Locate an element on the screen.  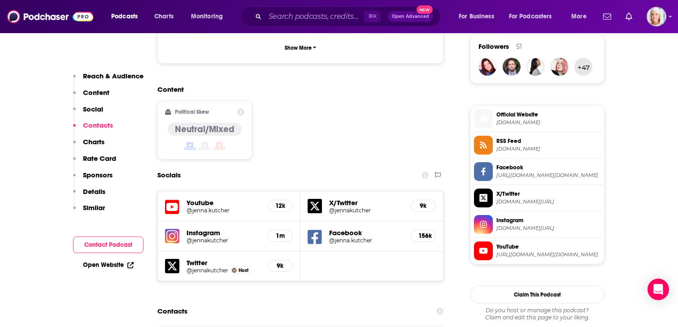
button: Content is located at coordinates (91, 96).